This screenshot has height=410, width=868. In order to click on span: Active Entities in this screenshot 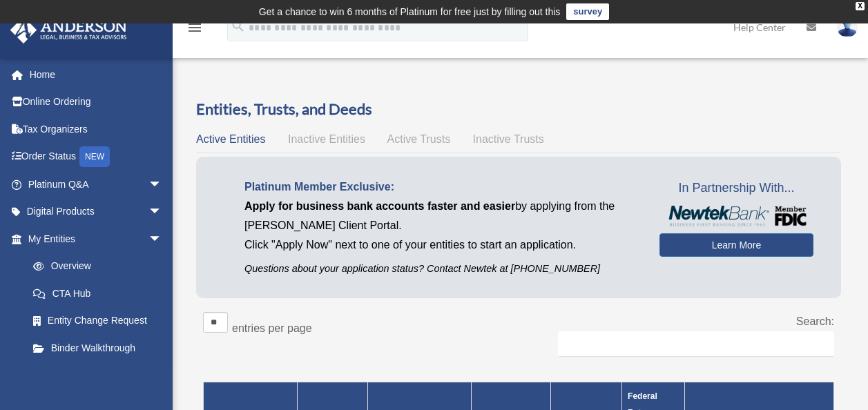, I will do `click(230, 138)`.